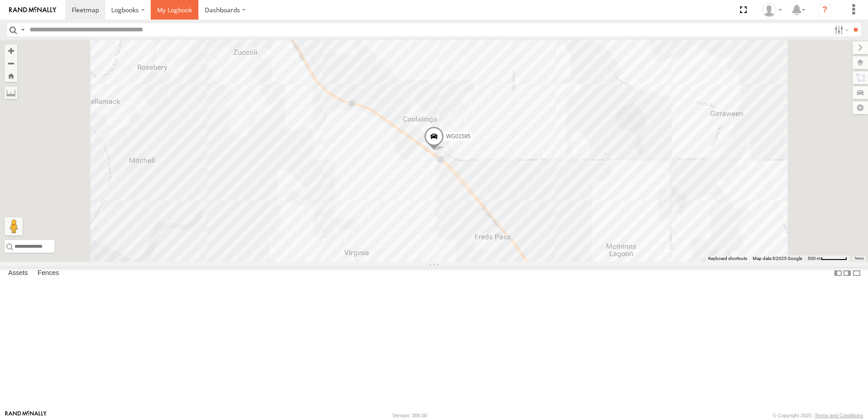  I want to click on div: © Copyright 2025 -, so click(818, 415).